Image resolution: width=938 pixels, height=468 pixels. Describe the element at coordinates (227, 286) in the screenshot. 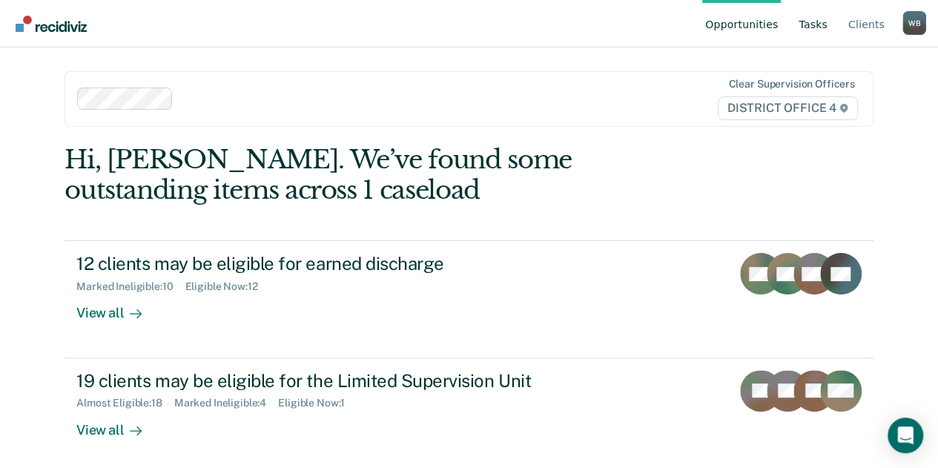

I see `div: Eligible Now : 12` at that location.